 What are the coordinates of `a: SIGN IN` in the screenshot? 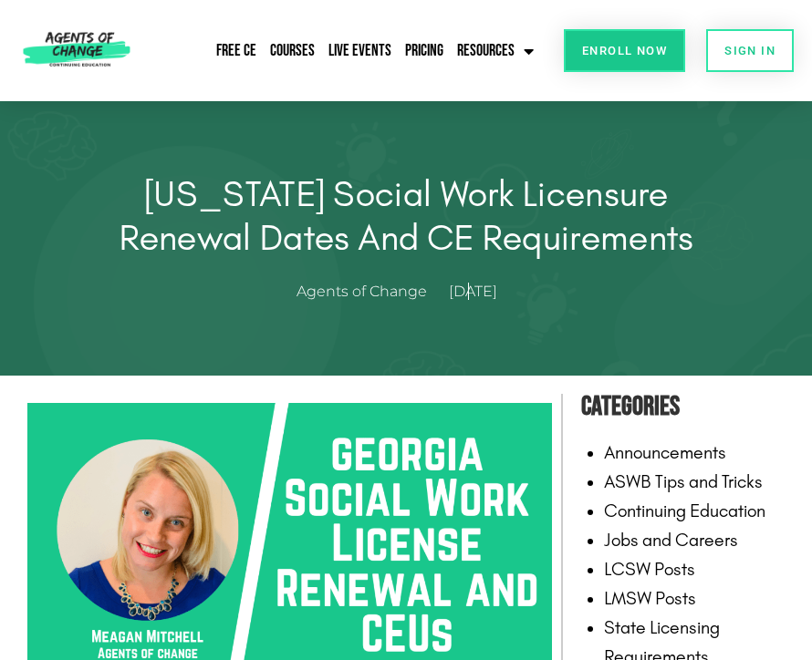 It's located at (751, 50).